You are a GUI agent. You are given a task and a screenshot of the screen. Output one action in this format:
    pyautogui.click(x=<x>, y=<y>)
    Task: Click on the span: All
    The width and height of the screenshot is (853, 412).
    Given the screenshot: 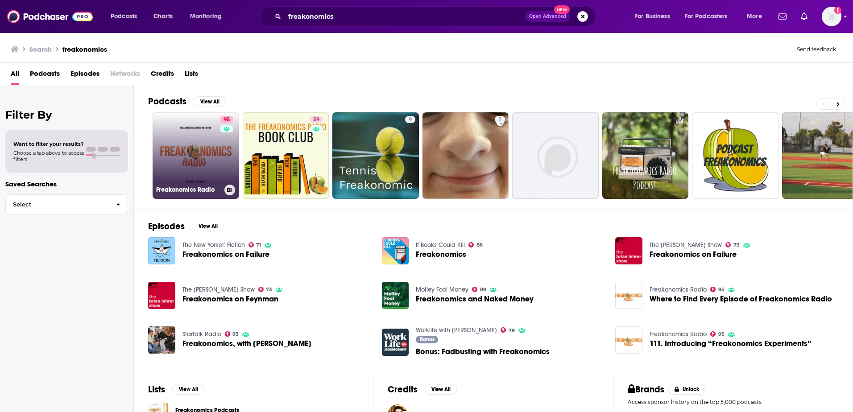 What is the action you would take?
    pyautogui.click(x=15, y=75)
    